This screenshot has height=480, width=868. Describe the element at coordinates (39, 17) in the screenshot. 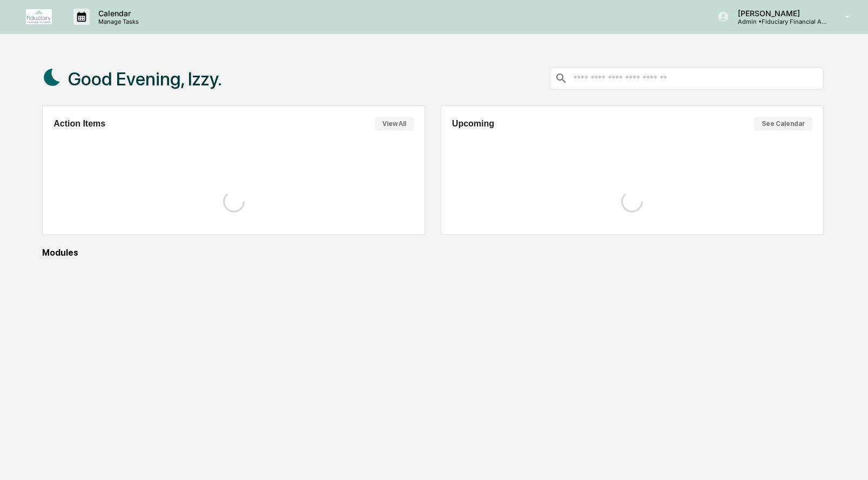

I see `img: logo` at that location.